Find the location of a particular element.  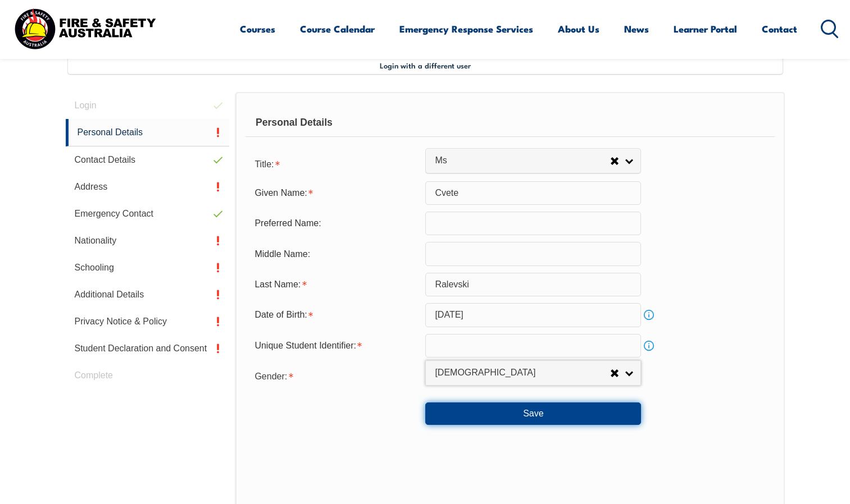

div: Date of Birth is required. is located at coordinates (335, 315).